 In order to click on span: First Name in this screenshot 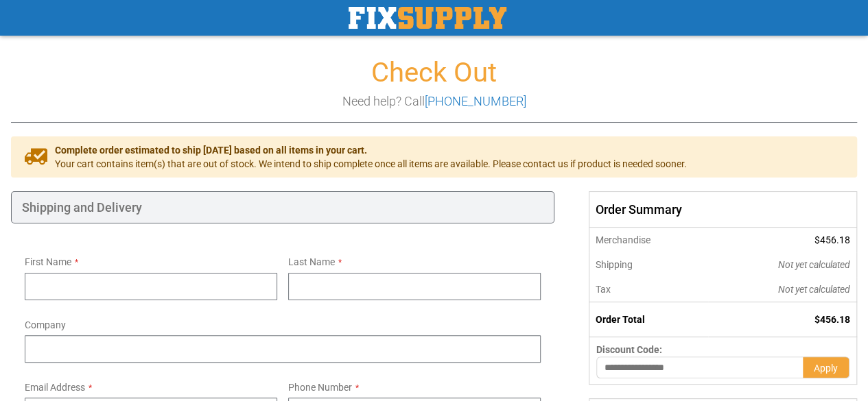, I will do `click(48, 262)`.